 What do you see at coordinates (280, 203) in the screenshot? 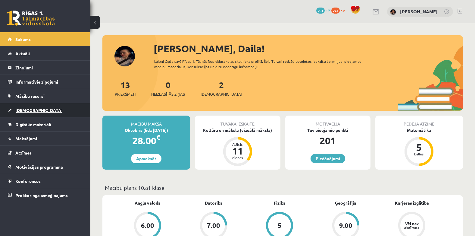
I see `a: Fizika` at bounding box center [280, 203].